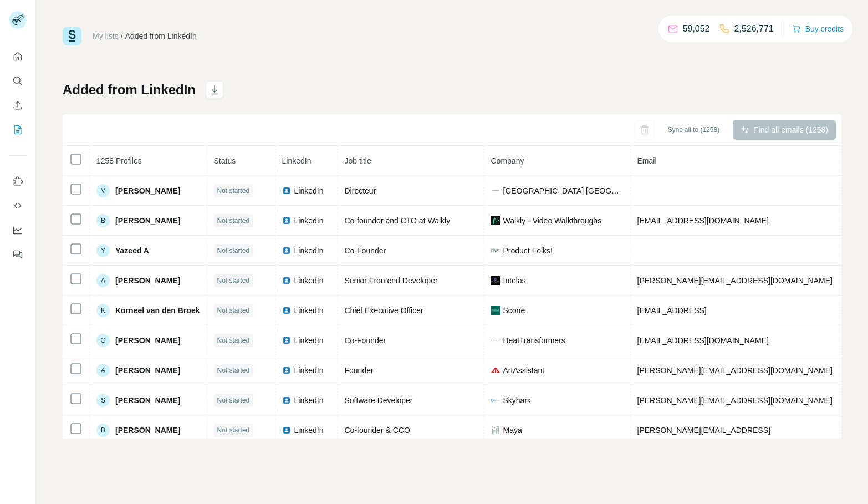 The width and height of the screenshot is (868, 504). I want to click on span: Founder, so click(359, 370).